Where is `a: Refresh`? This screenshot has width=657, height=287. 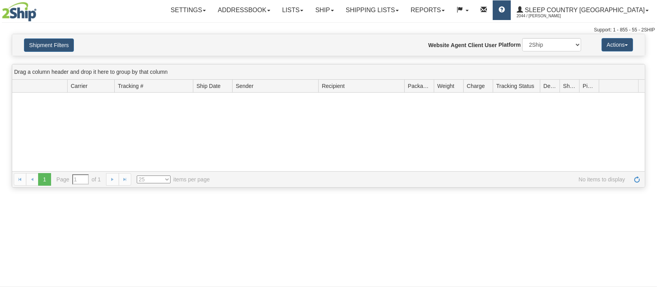
a: Refresh is located at coordinates (637, 180).